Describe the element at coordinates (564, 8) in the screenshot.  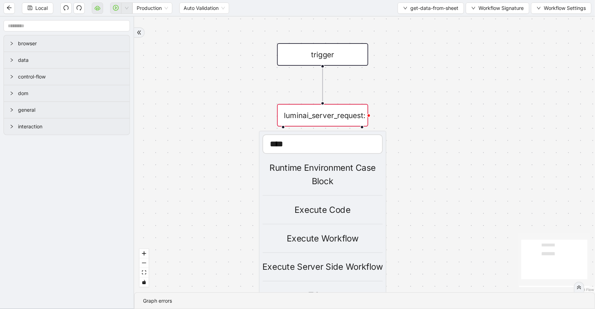
I see `span: Workflow Settings` at that location.